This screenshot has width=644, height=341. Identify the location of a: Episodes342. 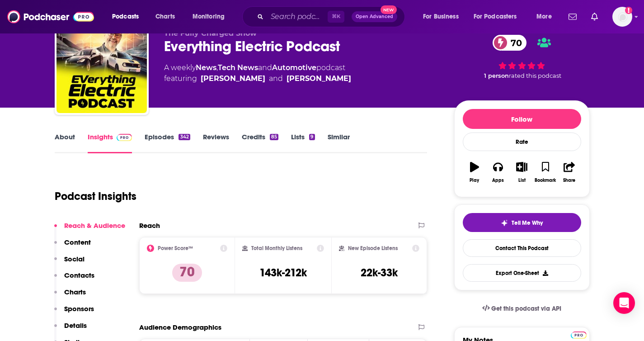
(167, 143).